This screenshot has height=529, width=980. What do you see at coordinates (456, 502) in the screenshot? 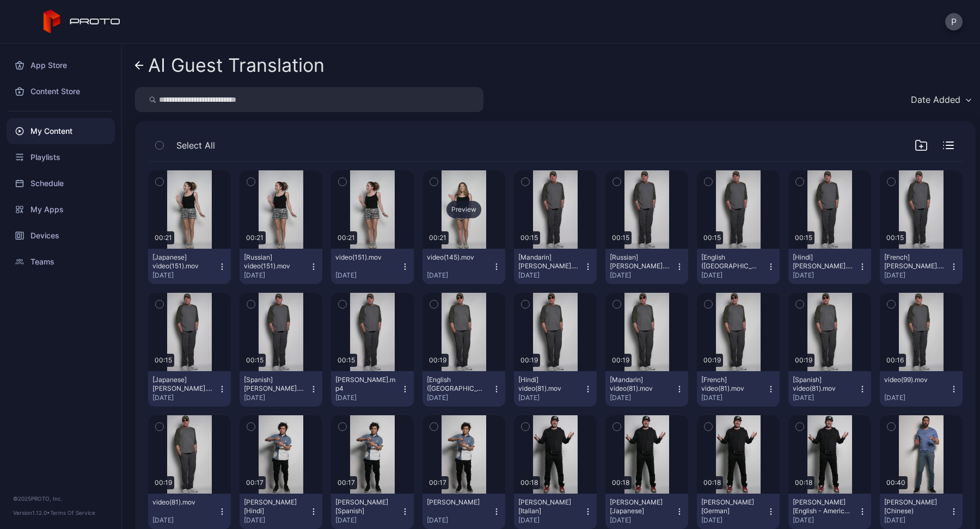
I see `div: Shin Lim` at bounding box center [456, 502].